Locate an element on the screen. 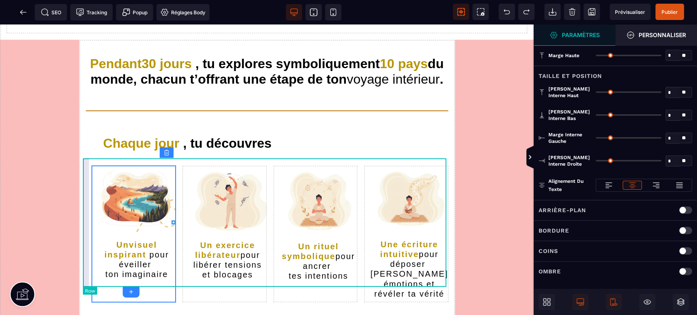 The height and width of the screenshot is (315, 697). span: Enregistrer is located at coordinates (591, 12).